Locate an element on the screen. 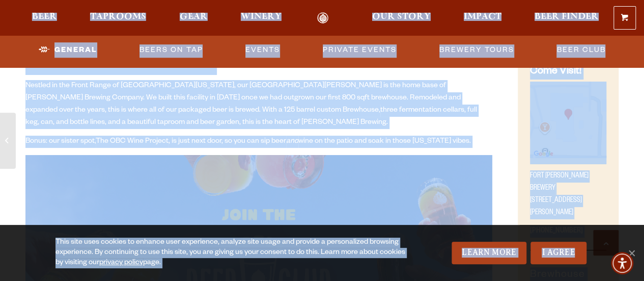 The height and width of the screenshot is (281, 644). em: and is located at coordinates (292, 142).